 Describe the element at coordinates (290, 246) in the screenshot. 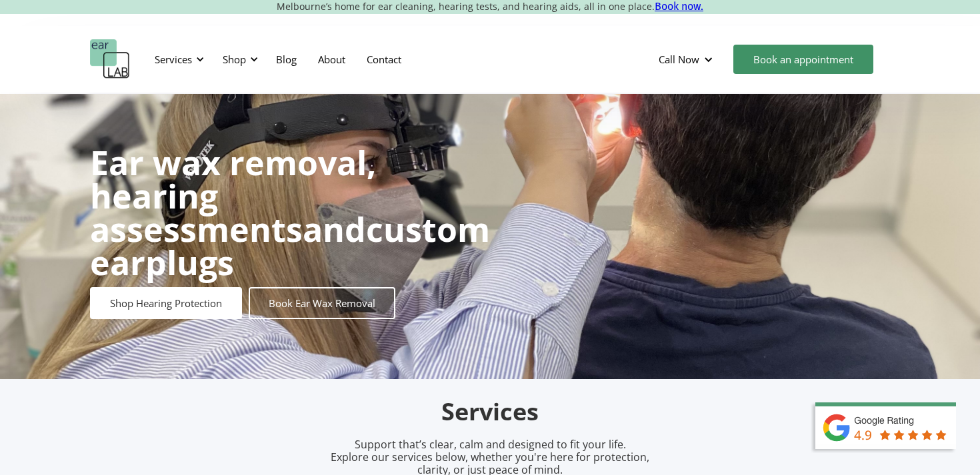

I see `strong: custom earplugs` at that location.